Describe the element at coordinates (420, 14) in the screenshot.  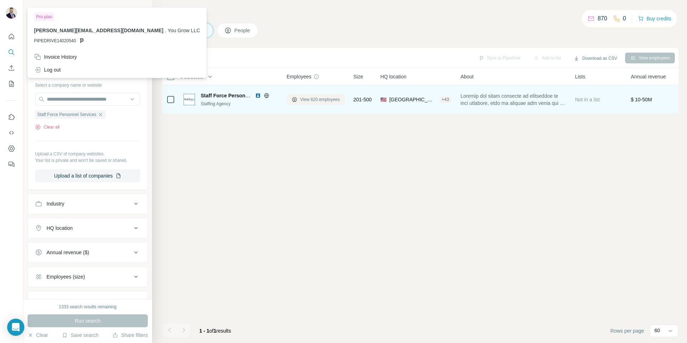
I see `h4: Search` at that location.